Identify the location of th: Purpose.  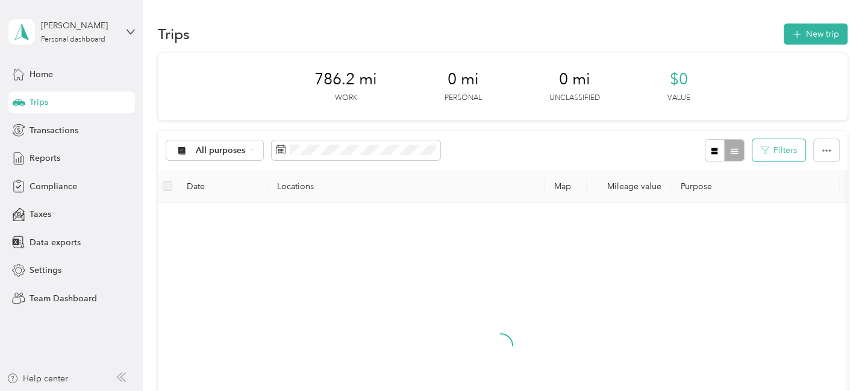
(756, 186).